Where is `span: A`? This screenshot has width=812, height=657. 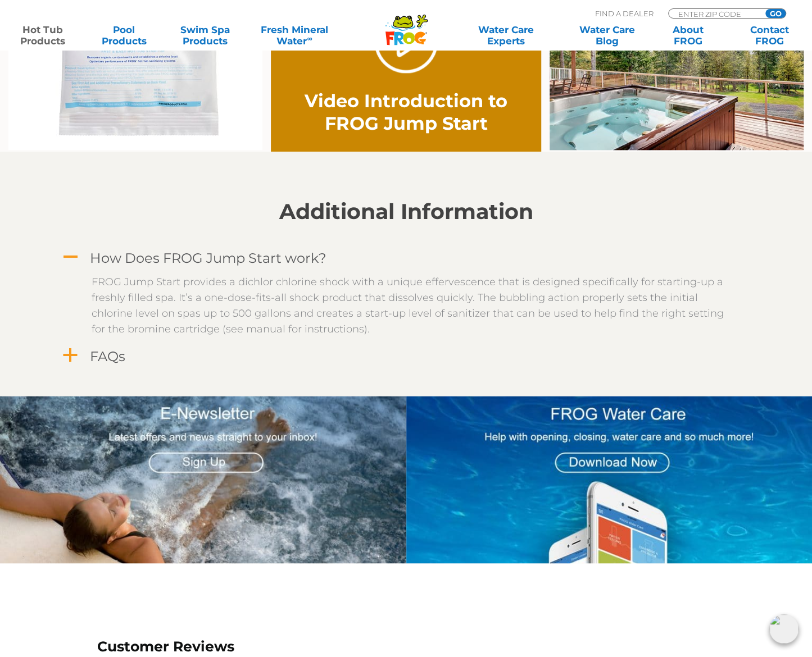 span: A is located at coordinates (70, 257).